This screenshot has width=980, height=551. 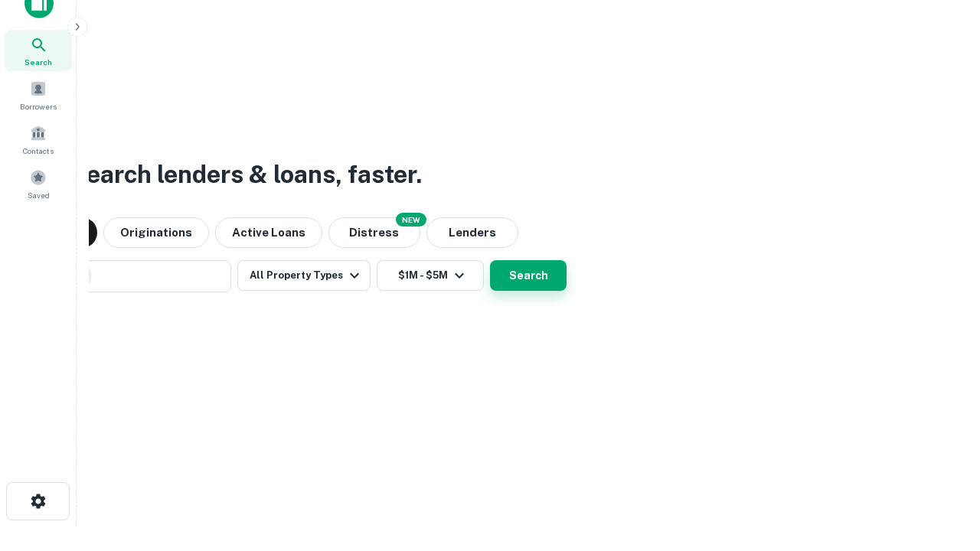 I want to click on button: Active Loans, so click(x=269, y=233).